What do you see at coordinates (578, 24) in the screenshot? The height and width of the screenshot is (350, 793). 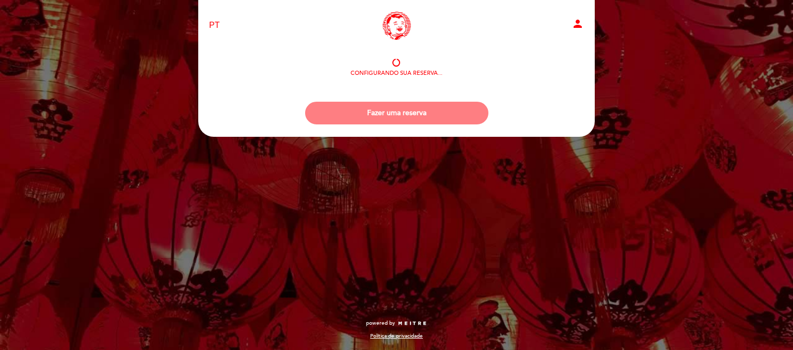 I see `i: person` at bounding box center [578, 24].